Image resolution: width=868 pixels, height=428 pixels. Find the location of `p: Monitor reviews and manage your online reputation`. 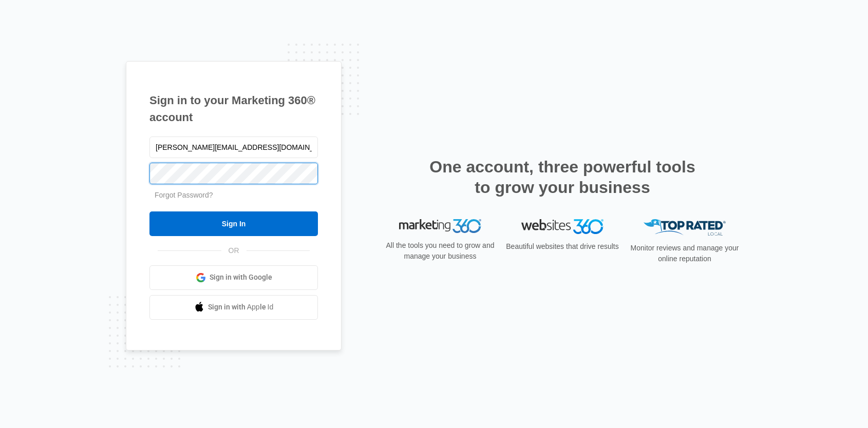

p: Monitor reviews and manage your online reputation is located at coordinates (685, 253).